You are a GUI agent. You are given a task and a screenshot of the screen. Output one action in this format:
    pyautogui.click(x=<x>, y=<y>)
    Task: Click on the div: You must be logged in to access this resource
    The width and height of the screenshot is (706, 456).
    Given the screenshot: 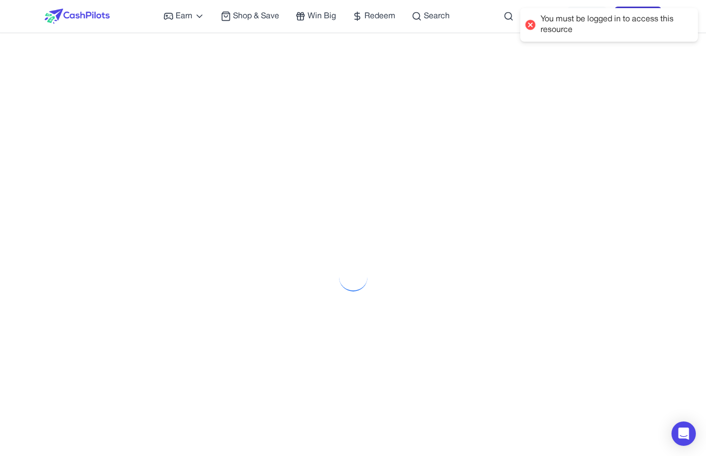 What is the action you would take?
    pyautogui.click(x=615, y=25)
    